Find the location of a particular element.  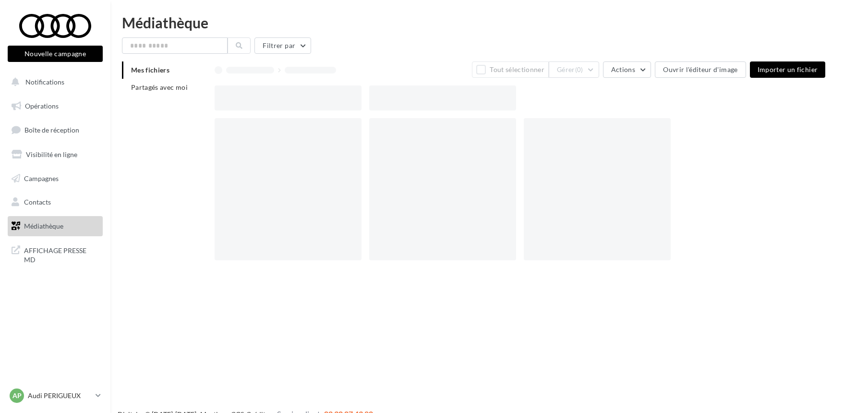

a: Visibilité en ligne is located at coordinates (55, 154).